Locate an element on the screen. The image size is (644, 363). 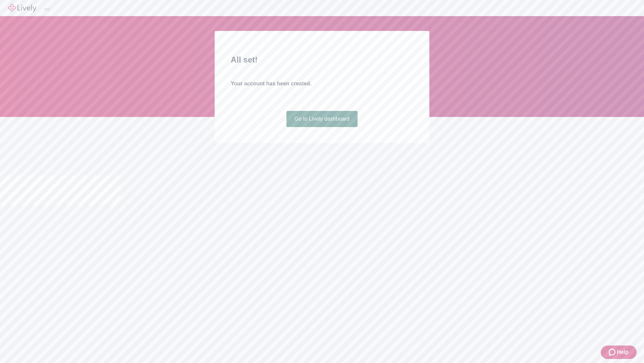
span: Help is located at coordinates (623, 352).